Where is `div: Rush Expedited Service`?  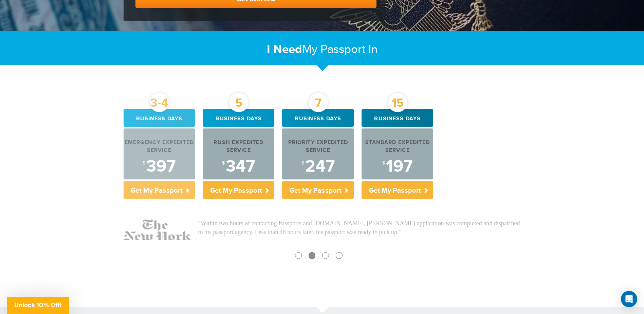
div: Rush Expedited Service is located at coordinates (238, 147).